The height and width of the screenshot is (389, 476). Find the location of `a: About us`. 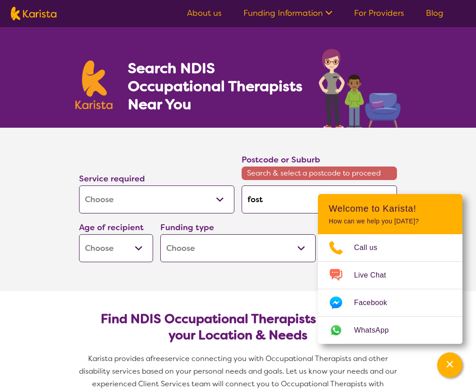

a: About us is located at coordinates (204, 13).